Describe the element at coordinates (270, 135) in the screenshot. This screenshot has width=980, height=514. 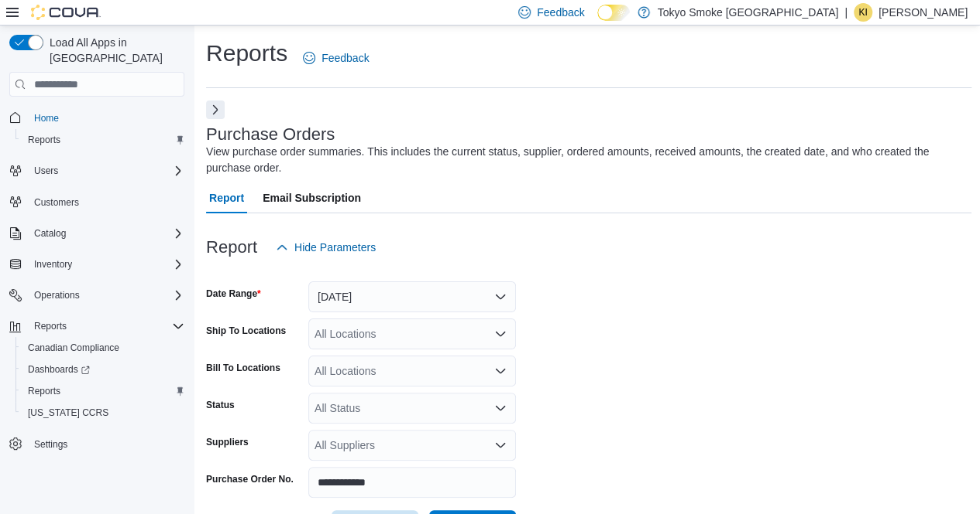
I see `h3: Purchase Orders` at that location.